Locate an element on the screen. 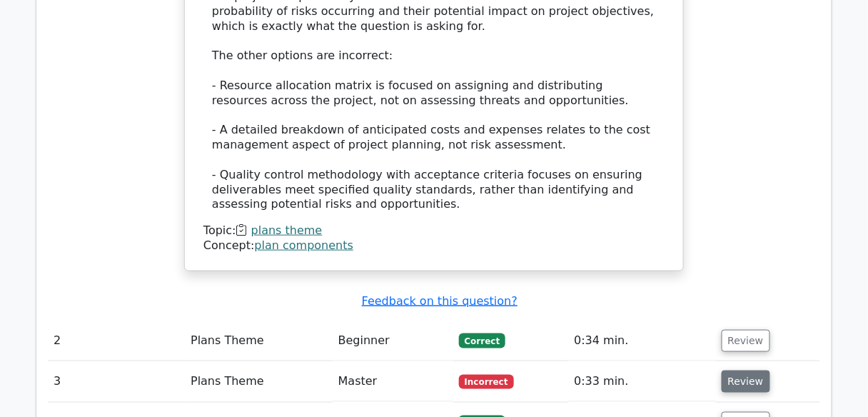 This screenshot has width=868, height=417. u: Feedback on this question? is located at coordinates (440, 300).